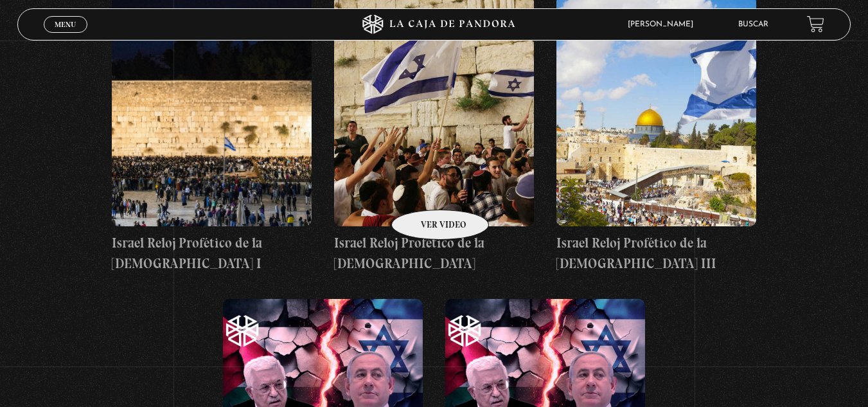 The width and height of the screenshot is (868, 407). What do you see at coordinates (65, 25) in the screenshot?
I see `span: Menu` at bounding box center [65, 25].